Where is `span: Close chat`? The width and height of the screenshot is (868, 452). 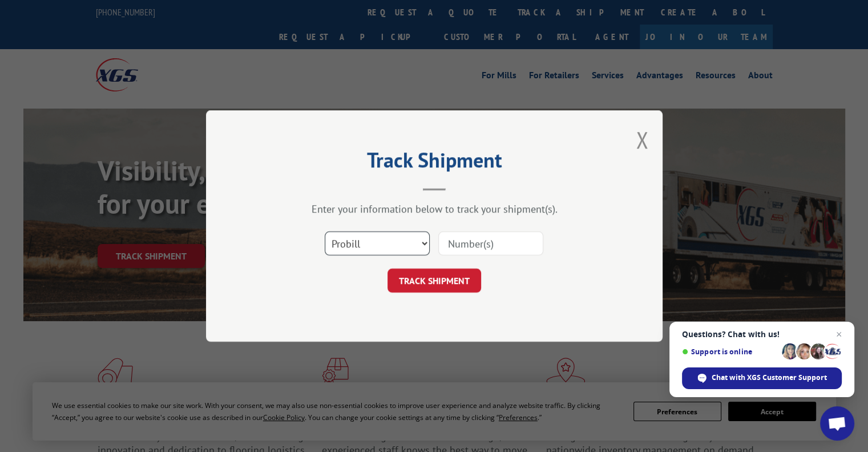
span: Close chat is located at coordinates (839, 334).